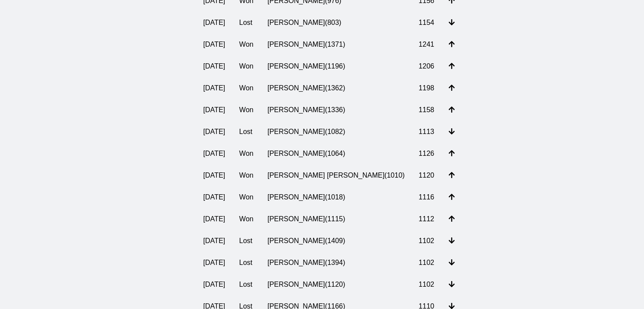 The width and height of the screenshot is (644, 309). What do you see at coordinates (426, 66) in the screenshot?
I see `td: 1206` at bounding box center [426, 66].